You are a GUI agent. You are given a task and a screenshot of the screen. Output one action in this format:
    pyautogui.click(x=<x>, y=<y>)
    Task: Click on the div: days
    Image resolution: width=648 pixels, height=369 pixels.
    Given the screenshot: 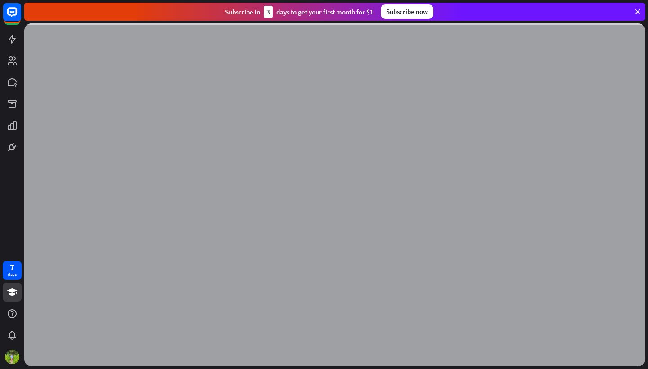 What is the action you would take?
    pyautogui.click(x=12, y=275)
    